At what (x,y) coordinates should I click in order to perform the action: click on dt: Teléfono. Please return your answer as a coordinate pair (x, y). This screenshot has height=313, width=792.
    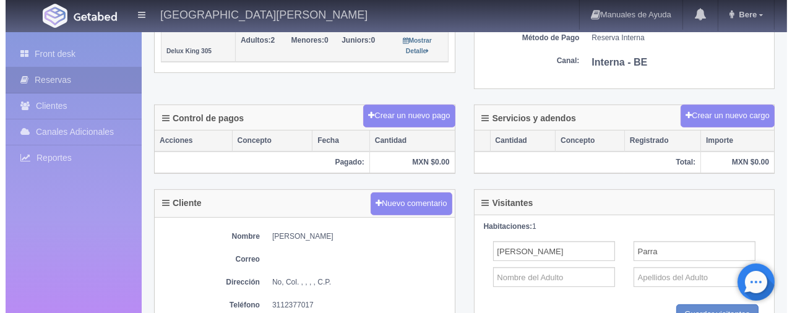
    Looking at the image, I should click on (205, 305).